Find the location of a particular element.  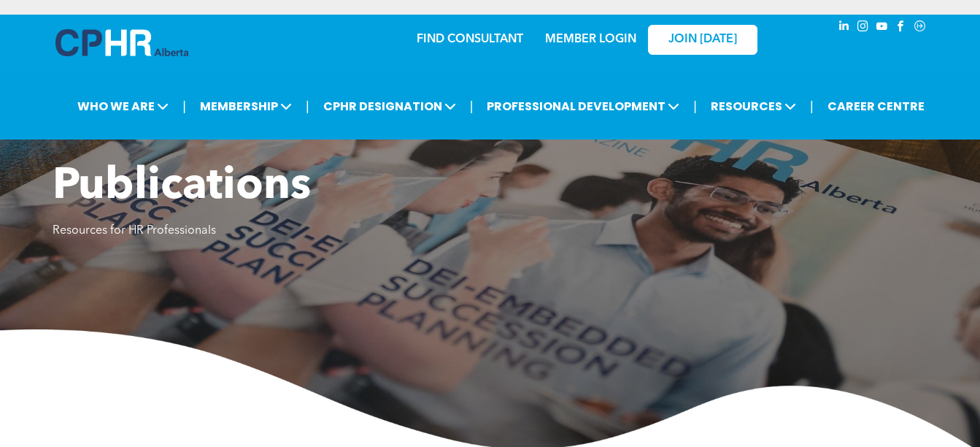

a: MEMBER LOGIN is located at coordinates (591, 39).